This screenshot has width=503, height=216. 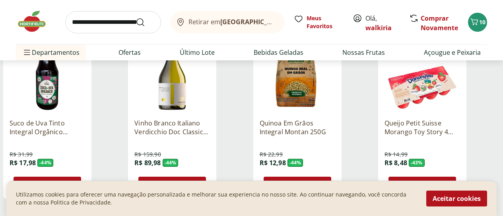 I want to click on button: Menu, so click(x=27, y=52).